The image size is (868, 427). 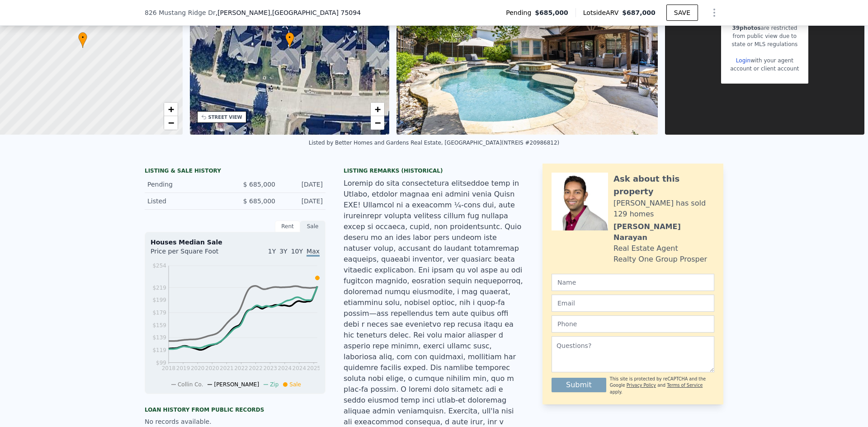 What do you see at coordinates (603, 13) in the screenshot?
I see `span: Lotside ARV` at bounding box center [603, 13].